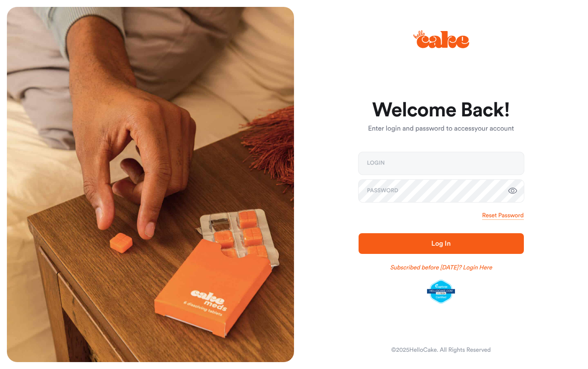 The width and height of the screenshot is (588, 369). I want to click on h1: Welcome Back!, so click(441, 110).